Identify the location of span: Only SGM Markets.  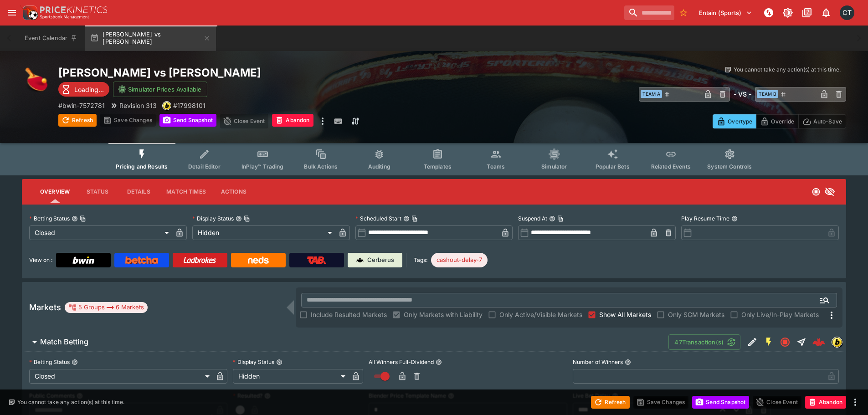
(696, 314).